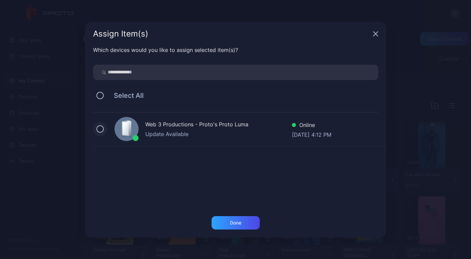 Image resolution: width=471 pixels, height=259 pixels. I want to click on button: Done, so click(235, 222).